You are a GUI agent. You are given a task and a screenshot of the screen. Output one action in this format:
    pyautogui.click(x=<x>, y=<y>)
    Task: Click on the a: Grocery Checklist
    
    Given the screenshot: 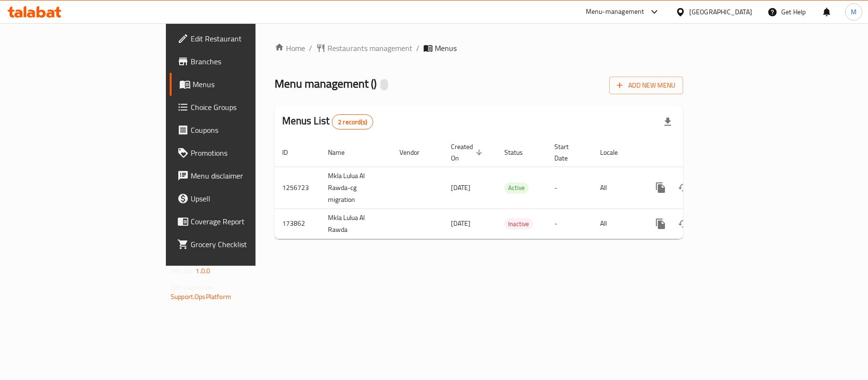 What is the action you would take?
    pyautogui.click(x=240, y=244)
    